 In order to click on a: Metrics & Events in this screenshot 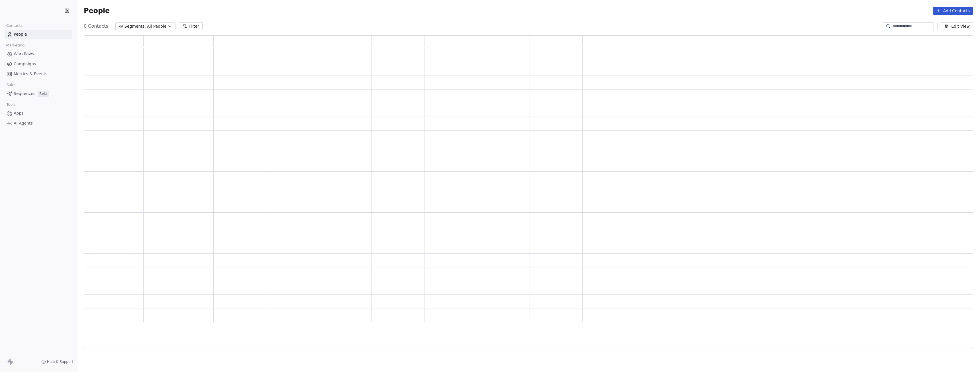, I will do `click(38, 74)`.